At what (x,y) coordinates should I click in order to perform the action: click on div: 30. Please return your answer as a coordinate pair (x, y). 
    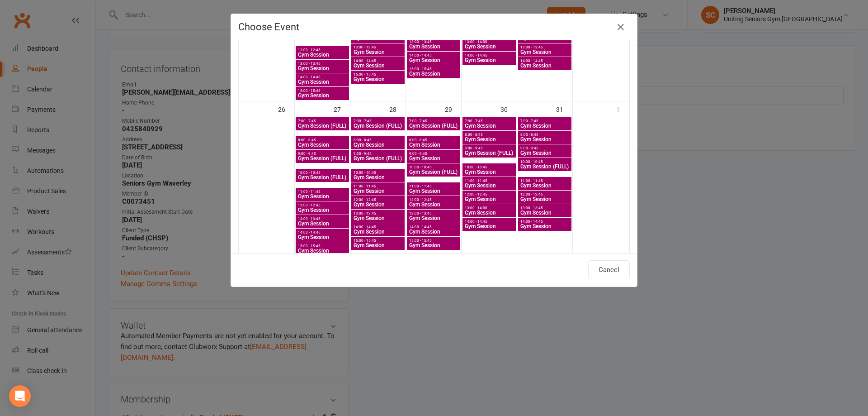
    Looking at the image, I should click on (508, 109).